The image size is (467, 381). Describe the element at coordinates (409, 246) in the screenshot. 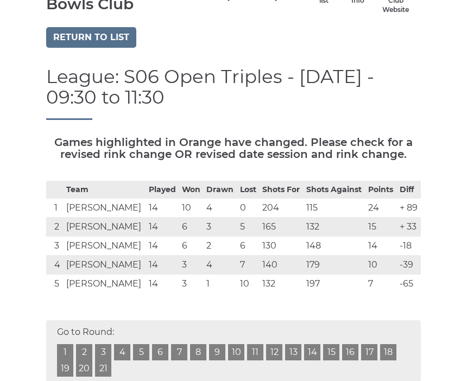

I see `td: -18` at that location.